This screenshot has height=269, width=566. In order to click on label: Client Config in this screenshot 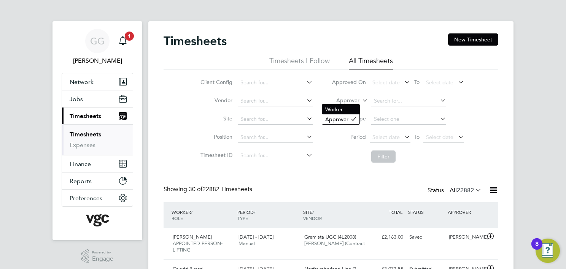, I will do `click(215, 82)`.